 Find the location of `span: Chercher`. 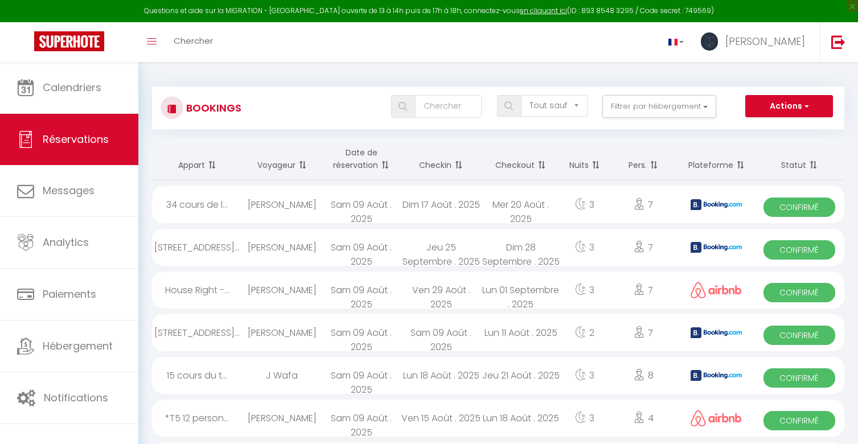

span: Chercher is located at coordinates (193, 40).